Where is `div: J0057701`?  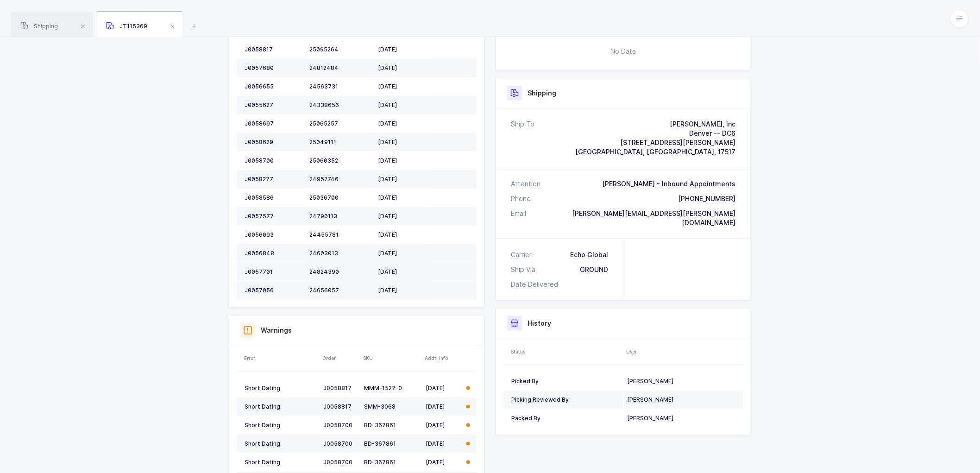 div: J0057701 is located at coordinates (273, 272).